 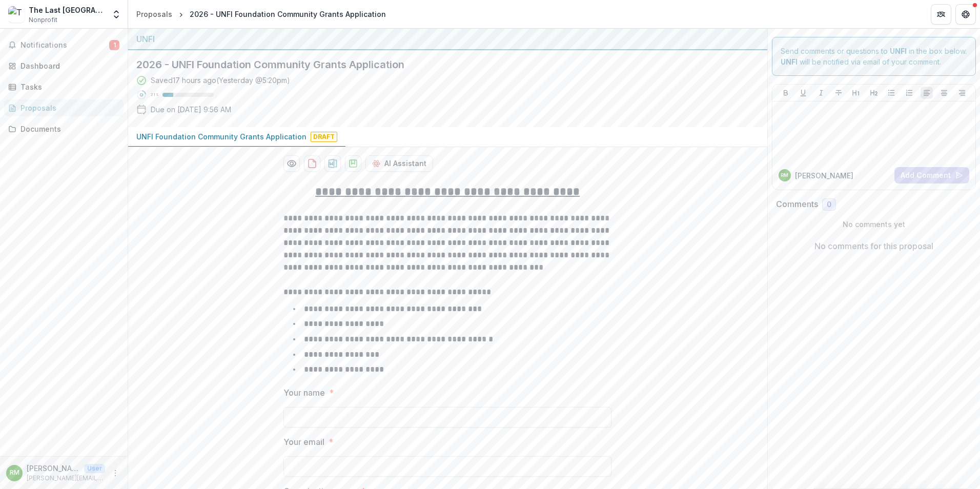 What do you see at coordinates (68, 66) in the screenshot?
I see `div: Dashboard` at bounding box center [68, 66].